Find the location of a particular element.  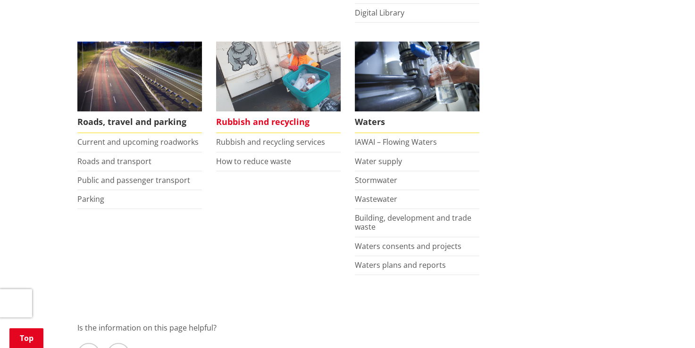

a: Roads and transport is located at coordinates (114, 161).